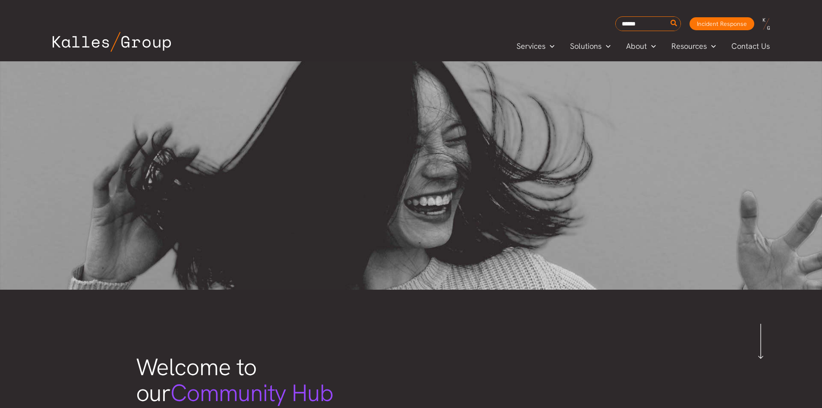  What do you see at coordinates (586, 46) in the screenshot?
I see `span: Solutions` at bounding box center [586, 46].